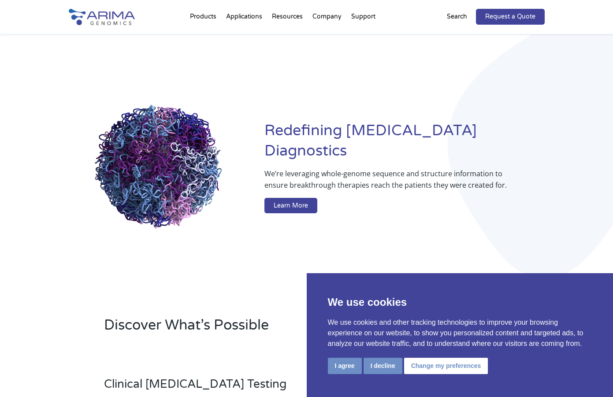  What do you see at coordinates (446, 366) in the screenshot?
I see `button: Change my preferences` at bounding box center [446, 366].